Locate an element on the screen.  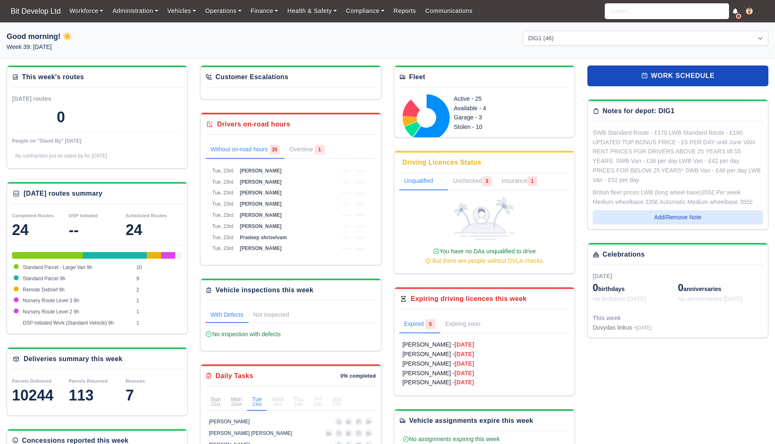
div: Customer Escalations is located at coordinates (252, 77).